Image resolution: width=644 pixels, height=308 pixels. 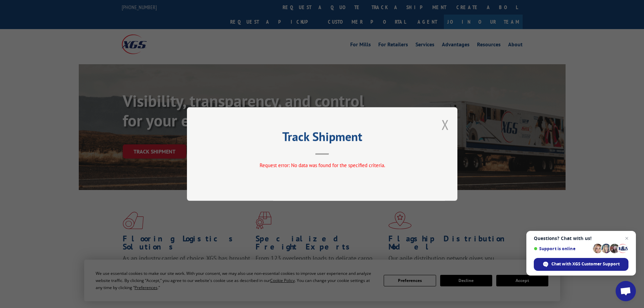 I want to click on span: Request error: No data was found for the specified criteria., so click(x=322, y=165).